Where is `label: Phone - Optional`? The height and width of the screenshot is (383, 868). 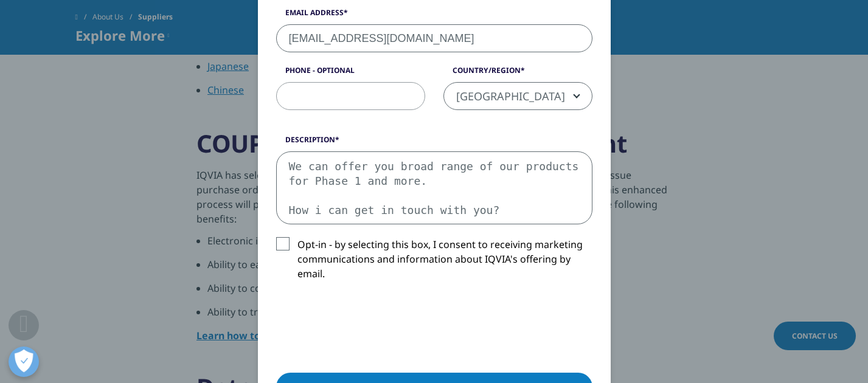 label: Phone - Optional is located at coordinates (350, 74).